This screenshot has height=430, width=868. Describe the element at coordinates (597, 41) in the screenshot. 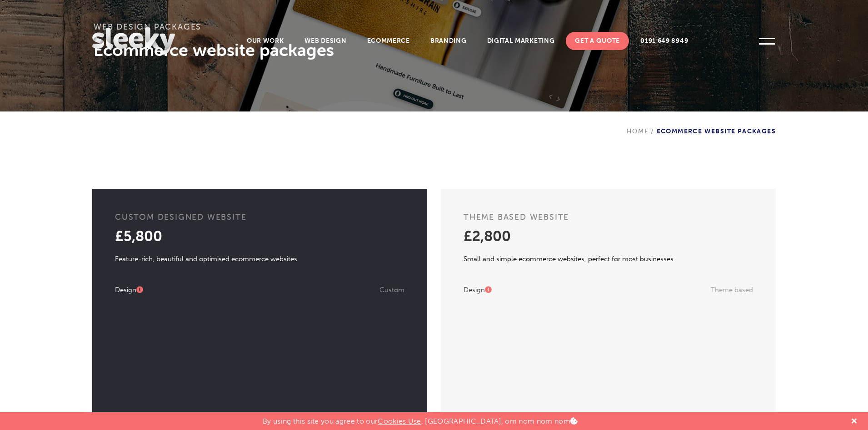

I see `a: Get A Quote` at that location.